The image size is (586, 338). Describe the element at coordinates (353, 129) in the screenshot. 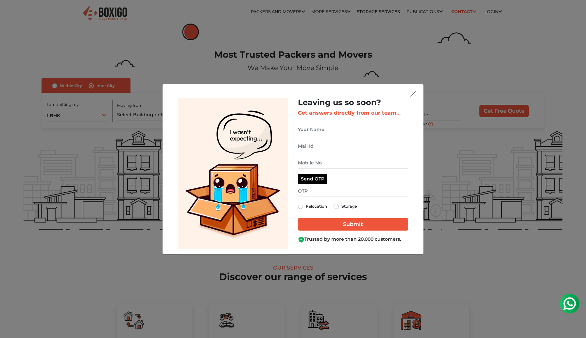

I see `input: Your Name` at that location.